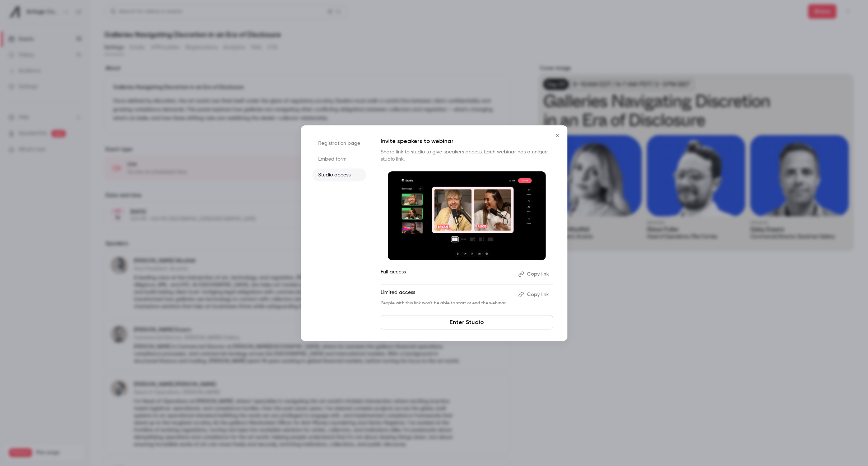 This screenshot has height=466, width=868. I want to click on p: Share link to studio to give speakers access. Each webinar has a unique studio link., so click(466, 155).